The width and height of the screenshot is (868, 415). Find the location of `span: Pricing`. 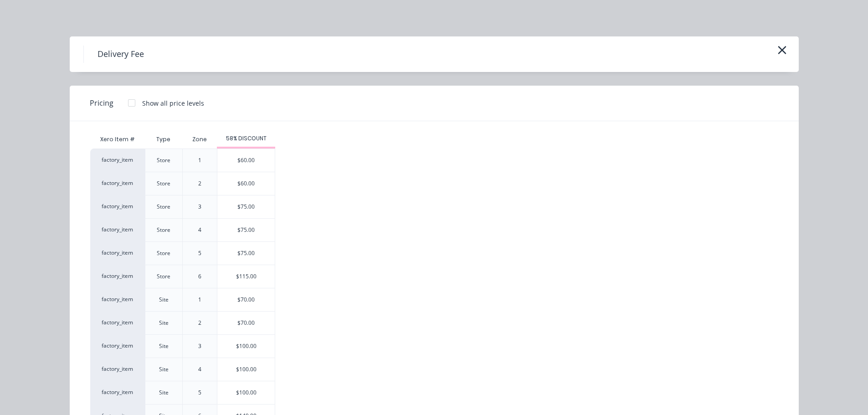

span: Pricing is located at coordinates (101, 103).